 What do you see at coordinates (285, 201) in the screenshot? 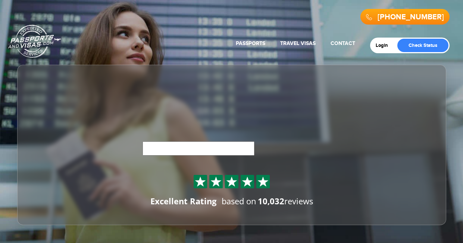
I see `span: reviews` at bounding box center [285, 201].